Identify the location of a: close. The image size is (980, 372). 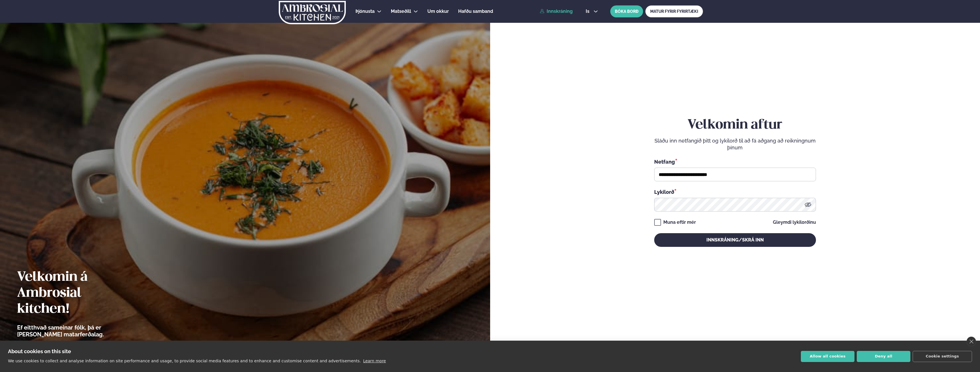
(971, 342).